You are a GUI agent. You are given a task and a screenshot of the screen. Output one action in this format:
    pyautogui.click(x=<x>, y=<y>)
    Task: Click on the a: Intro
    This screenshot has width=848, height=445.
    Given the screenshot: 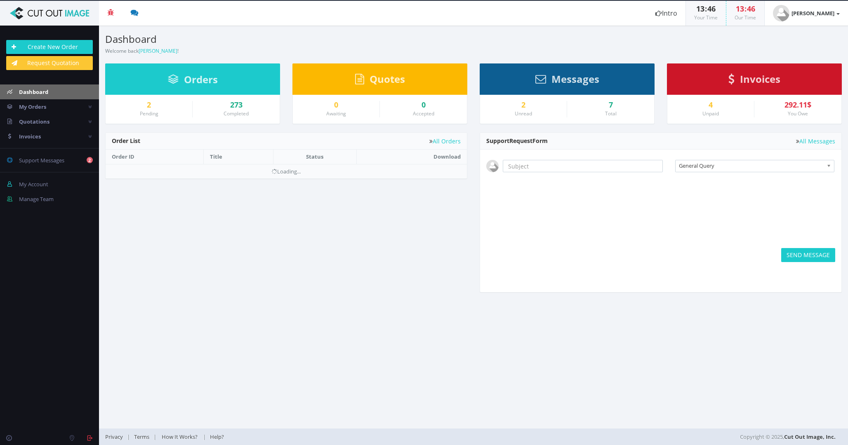 What is the action you would take?
    pyautogui.click(x=666, y=13)
    